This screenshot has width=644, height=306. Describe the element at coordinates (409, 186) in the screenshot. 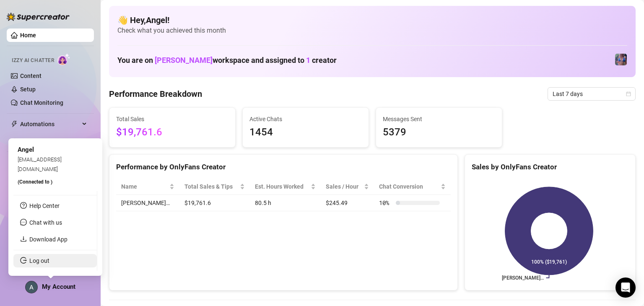

I see `span: Chat Conversion` at that location.